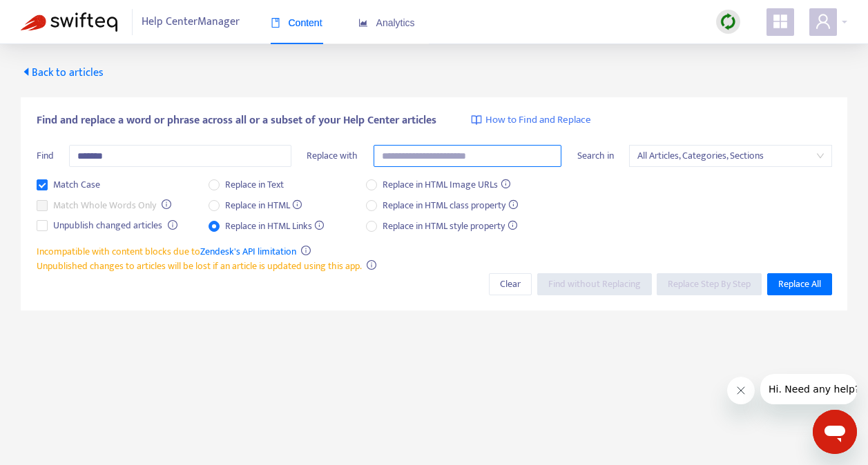 The image size is (868, 465). I want to click on span: Replace in Text, so click(254, 185).